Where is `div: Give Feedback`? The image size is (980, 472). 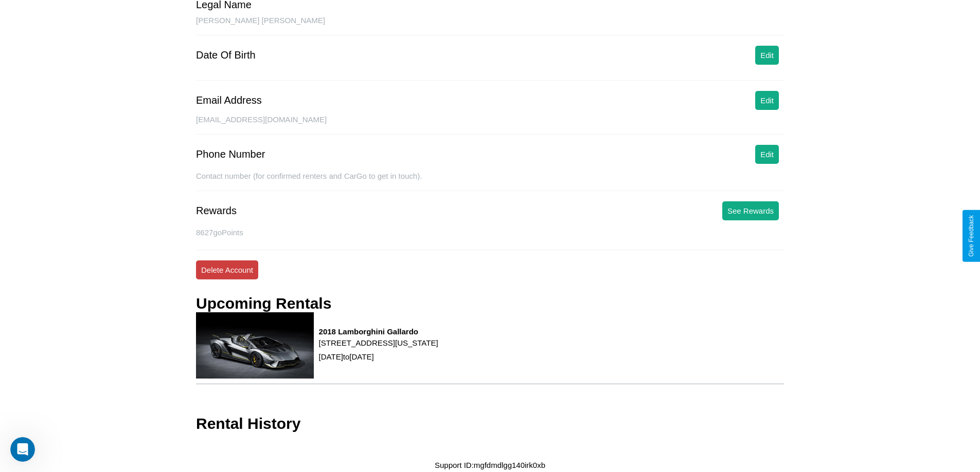
div: Give Feedback is located at coordinates (971, 236).